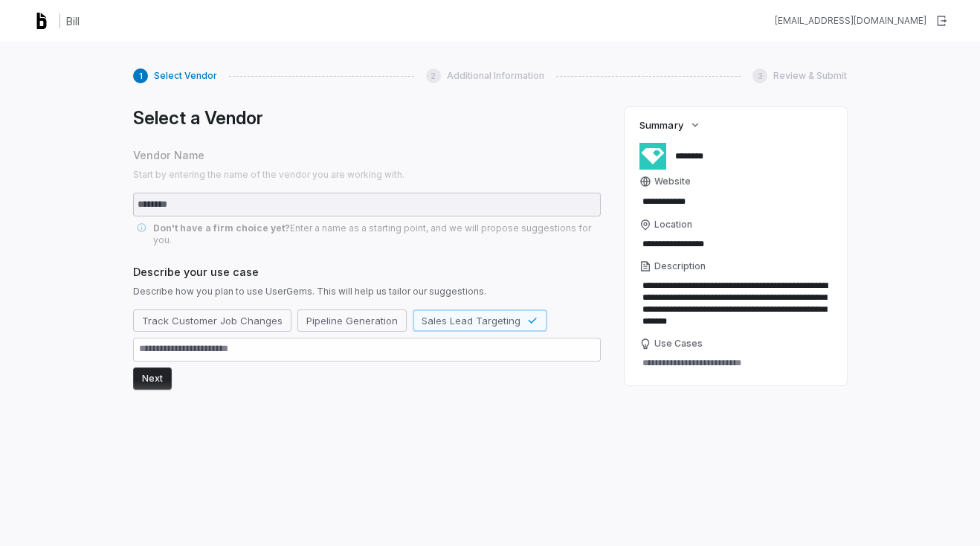 The width and height of the screenshot is (980, 546). What do you see at coordinates (761, 76) in the screenshot?
I see `div: 3` at bounding box center [761, 76].